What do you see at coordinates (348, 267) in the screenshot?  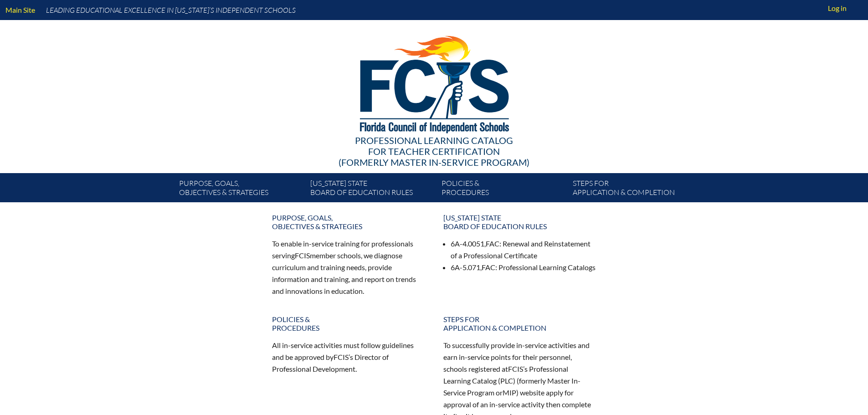 I see `p: To enable in-service training for professionals serving member schools, we diagnose curriculum an...` at bounding box center [348, 267].